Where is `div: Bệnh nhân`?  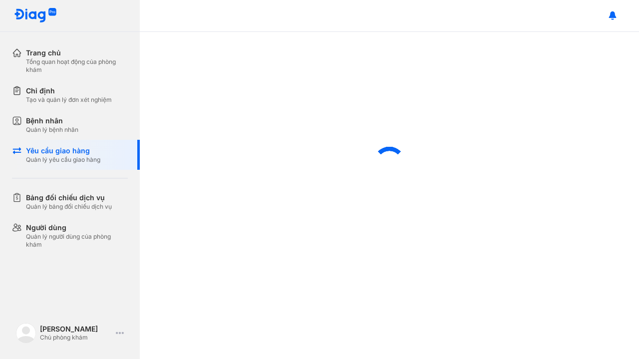 div: Bệnh nhân is located at coordinates (52, 121).